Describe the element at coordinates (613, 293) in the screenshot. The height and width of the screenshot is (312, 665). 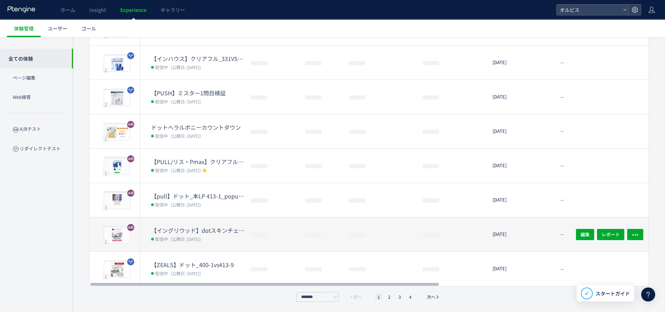
I see `span: スタートガイド` at that location.